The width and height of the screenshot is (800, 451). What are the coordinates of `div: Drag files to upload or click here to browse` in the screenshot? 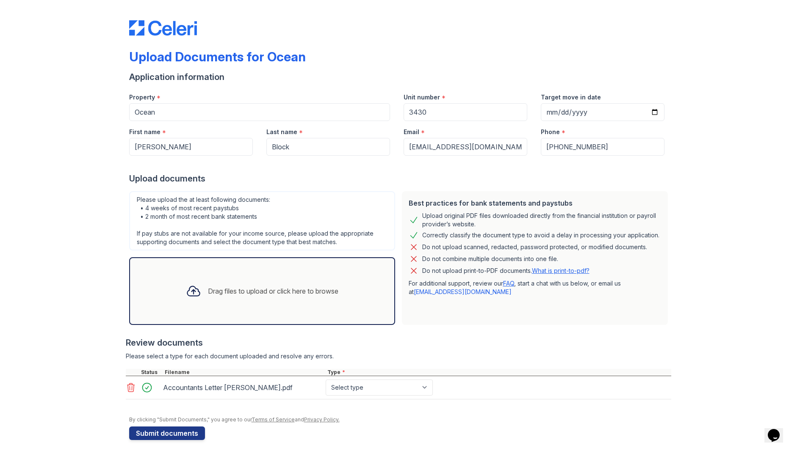 It's located at (273, 291).